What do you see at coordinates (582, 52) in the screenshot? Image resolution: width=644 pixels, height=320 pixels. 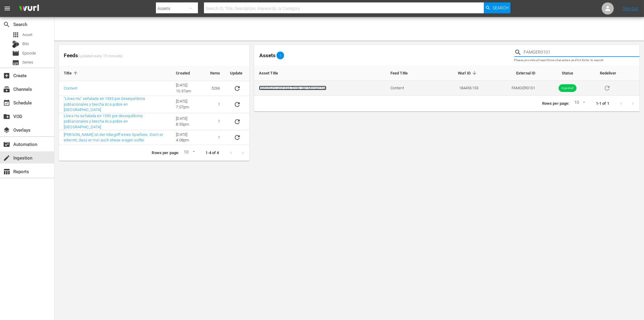 I see `input: Search Title, Series Title, Wurl ID or External ID` at bounding box center [582, 52].